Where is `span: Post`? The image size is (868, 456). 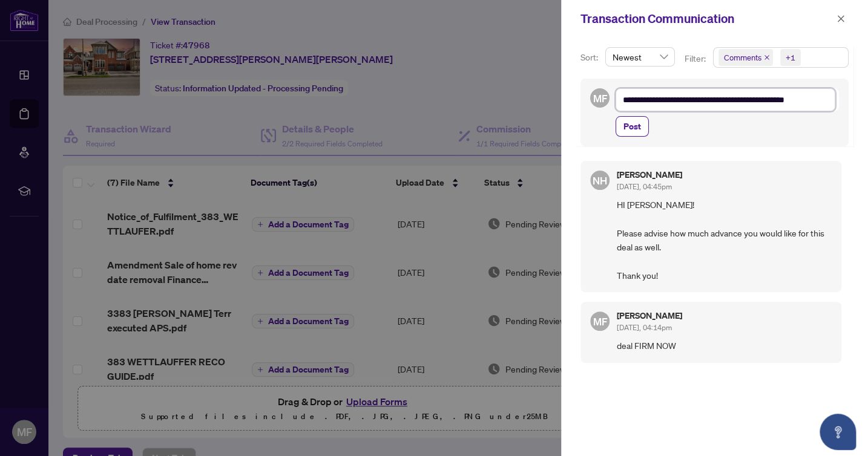
span: Post is located at coordinates (632, 127).